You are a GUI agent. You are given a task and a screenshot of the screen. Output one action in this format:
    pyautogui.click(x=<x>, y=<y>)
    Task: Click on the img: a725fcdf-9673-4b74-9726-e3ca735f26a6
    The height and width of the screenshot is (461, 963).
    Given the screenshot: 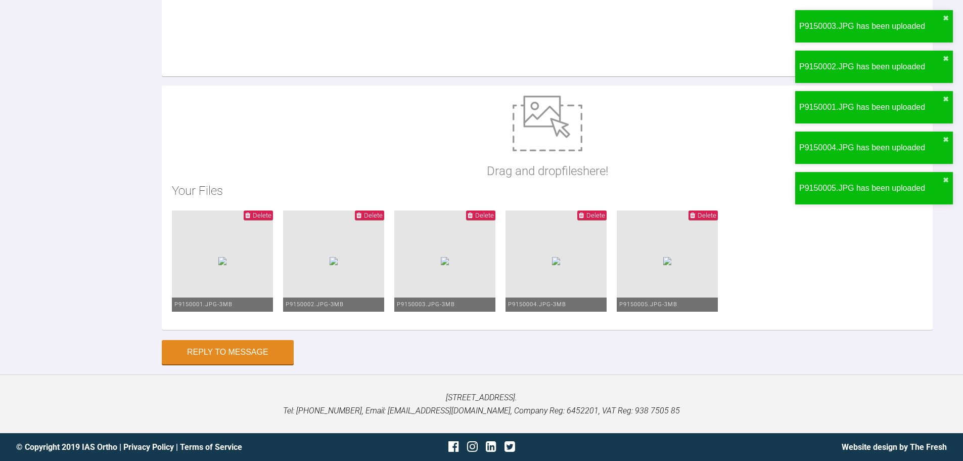 What is the action you would take?
    pyautogui.click(x=222, y=261)
    